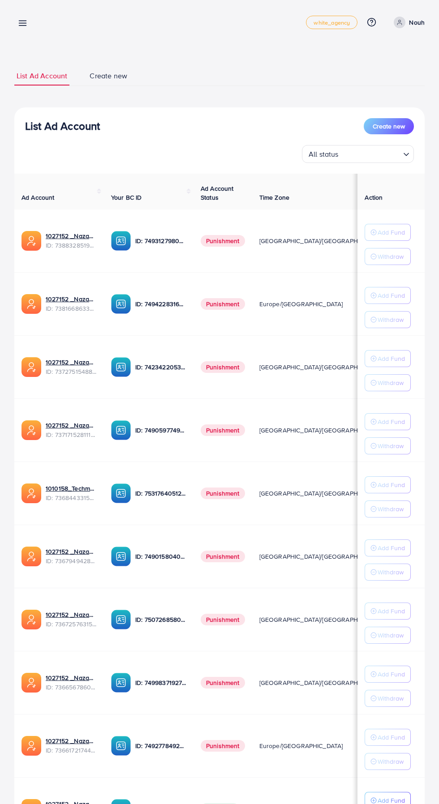  I want to click on a: 1027152 _Nazaagency_007, so click(71, 362).